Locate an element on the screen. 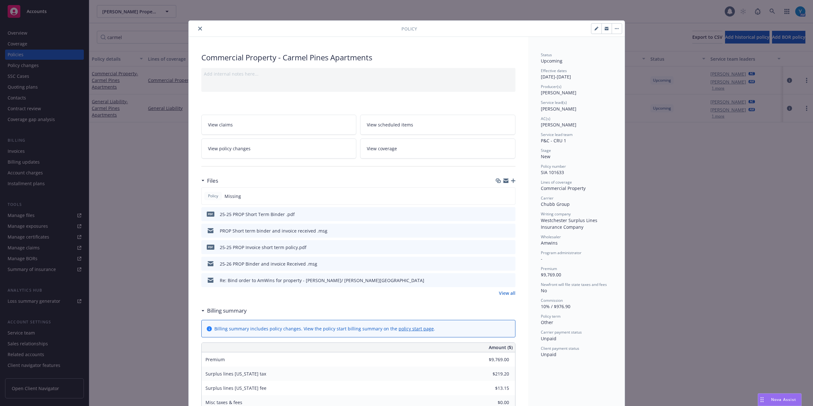 The width and height of the screenshot is (813, 406). span: Other is located at coordinates (547, 322).